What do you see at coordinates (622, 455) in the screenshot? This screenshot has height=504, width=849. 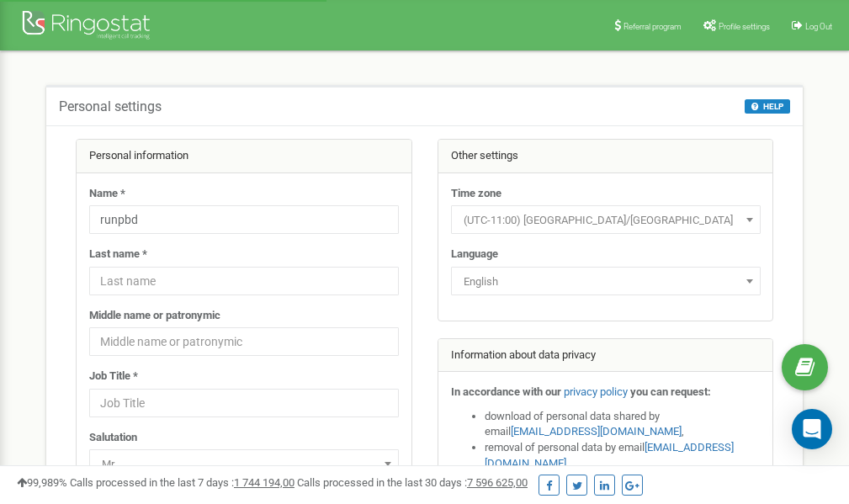 I see `li: removal of personal data by email ,` at bounding box center [622, 455].